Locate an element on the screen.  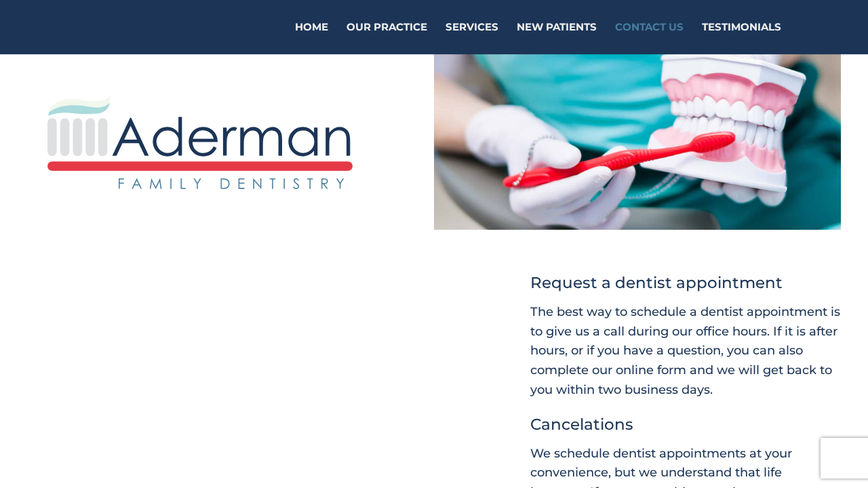
a: Home is located at coordinates (311, 38).